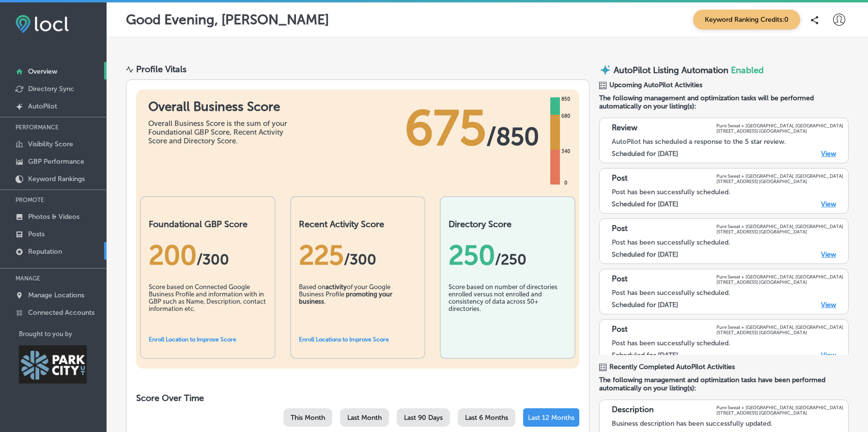  Describe the element at coordinates (346, 298) in the screenshot. I see `b: promoting your business` at that location.